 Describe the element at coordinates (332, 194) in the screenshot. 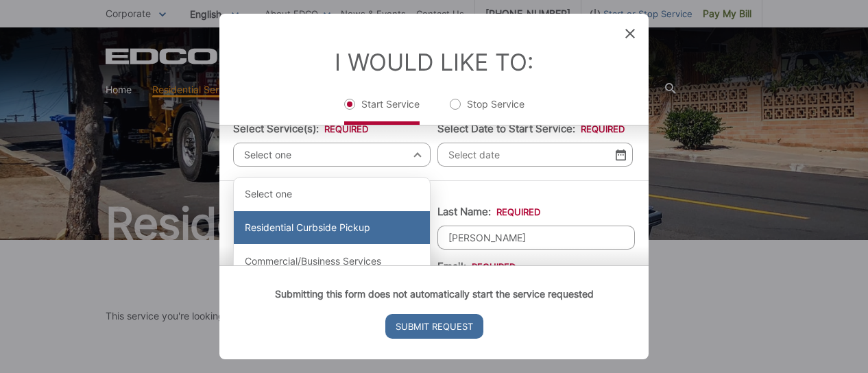

I see `div: Select one` at that location.